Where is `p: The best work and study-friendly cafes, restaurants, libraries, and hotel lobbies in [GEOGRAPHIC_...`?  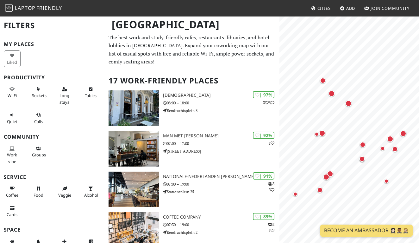
p: The best work and study-friendly cafes, restaurants, libraries, and hotel lobbies in [GEOGRAPHIC_... is located at coordinates (192, 50).